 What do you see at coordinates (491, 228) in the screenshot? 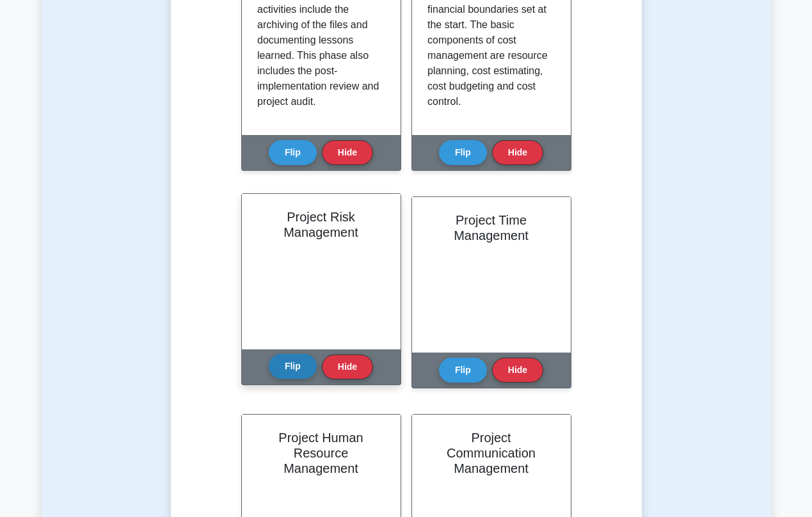
I see `h2: Project Time Management` at bounding box center [491, 228].